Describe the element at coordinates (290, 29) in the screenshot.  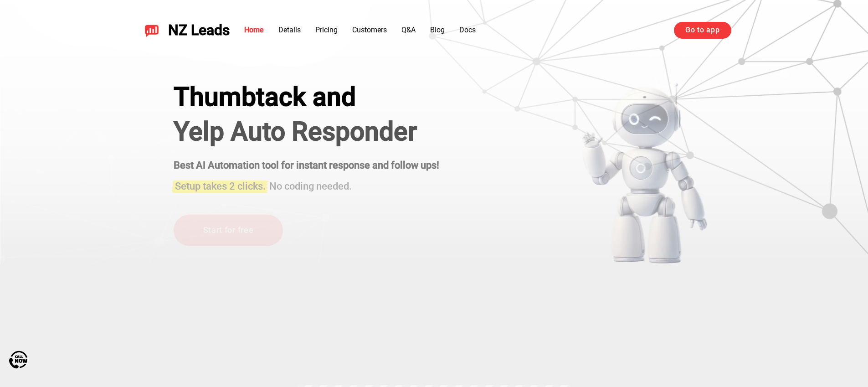
I see `a: Details` at that location.